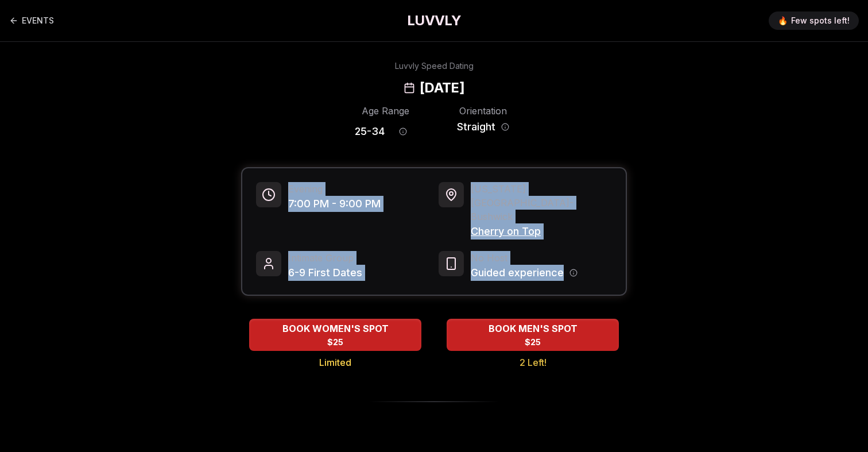 This screenshot has width=868, height=452. What do you see at coordinates (334, 204) in the screenshot?
I see `span: 7:00 PM - 9:00 PM` at bounding box center [334, 204].